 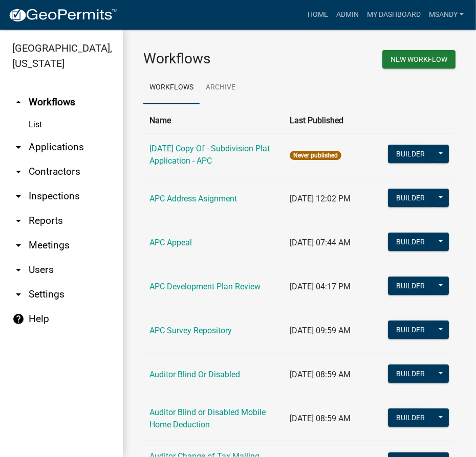 I want to click on a: Admin, so click(x=347, y=15).